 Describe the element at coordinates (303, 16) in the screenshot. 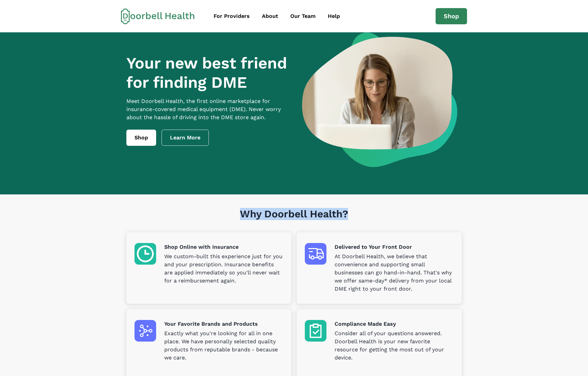

I see `div: Our Team` at that location.